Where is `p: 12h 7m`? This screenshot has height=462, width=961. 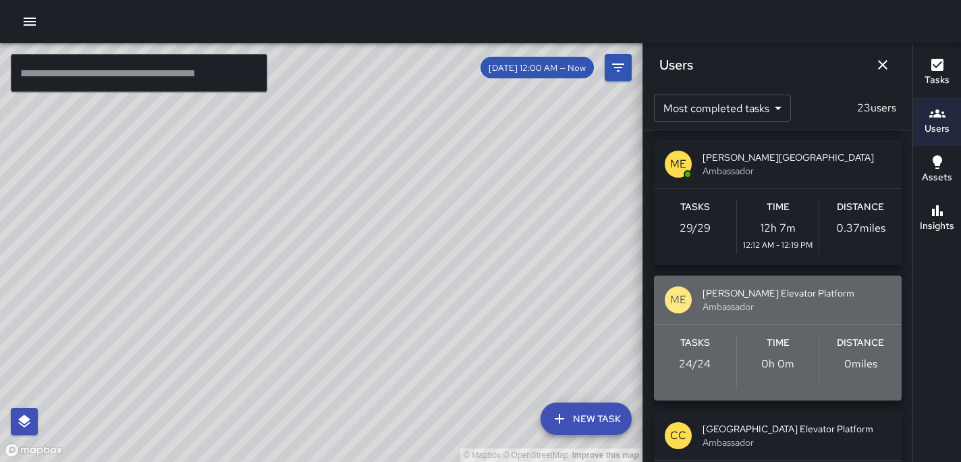 p: 12h 7m is located at coordinates (778, 228).